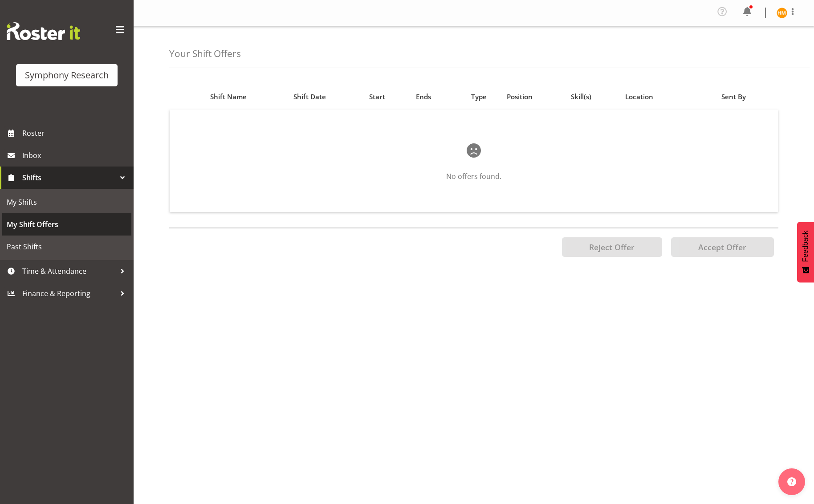 The width and height of the screenshot is (814, 504). I want to click on span: My Shift Offers, so click(67, 225).